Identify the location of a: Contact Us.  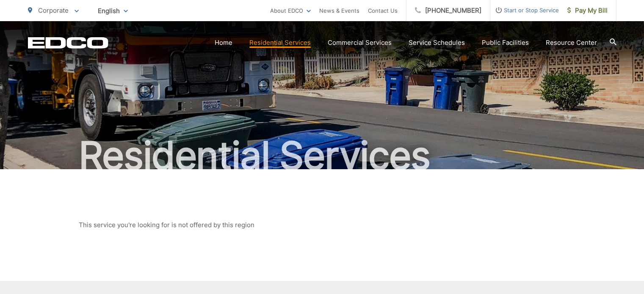
(382, 11).